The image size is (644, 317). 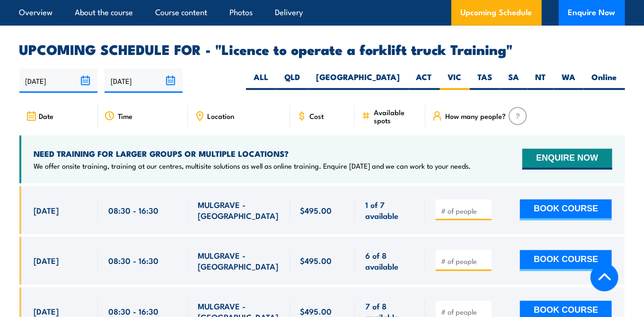 What do you see at coordinates (253, 166) in the screenshot?
I see `p: We offer onsite training, training at our centres, multisite solutions as well as online training...` at bounding box center [253, 166].